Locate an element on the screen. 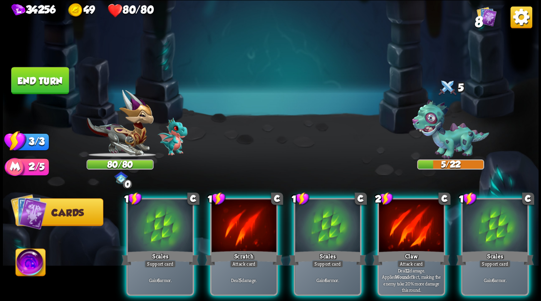 The image size is (541, 301). div: 2/5 is located at coordinates (32, 167).